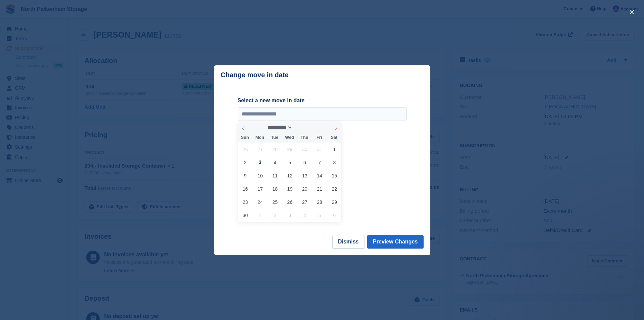 The image size is (644, 320). What do you see at coordinates (275, 215) in the screenshot?
I see `span: December 2, 2025` at bounding box center [275, 215].